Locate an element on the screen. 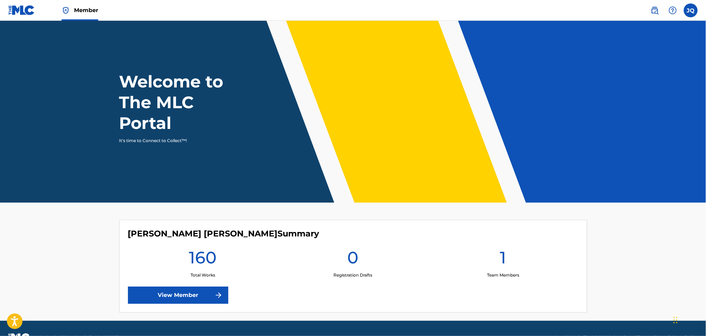 The image size is (706, 336). img: Top Rightsholder is located at coordinates (66, 10).